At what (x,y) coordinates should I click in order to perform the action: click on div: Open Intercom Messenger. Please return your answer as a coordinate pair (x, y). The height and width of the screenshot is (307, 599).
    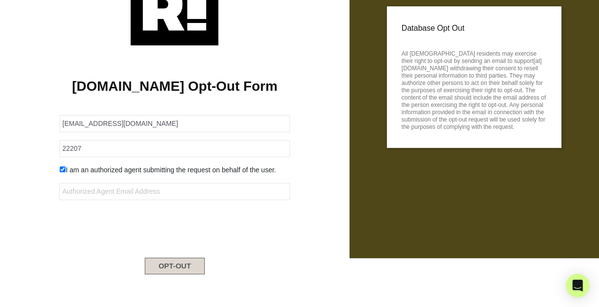
    Looking at the image, I should click on (578, 285).